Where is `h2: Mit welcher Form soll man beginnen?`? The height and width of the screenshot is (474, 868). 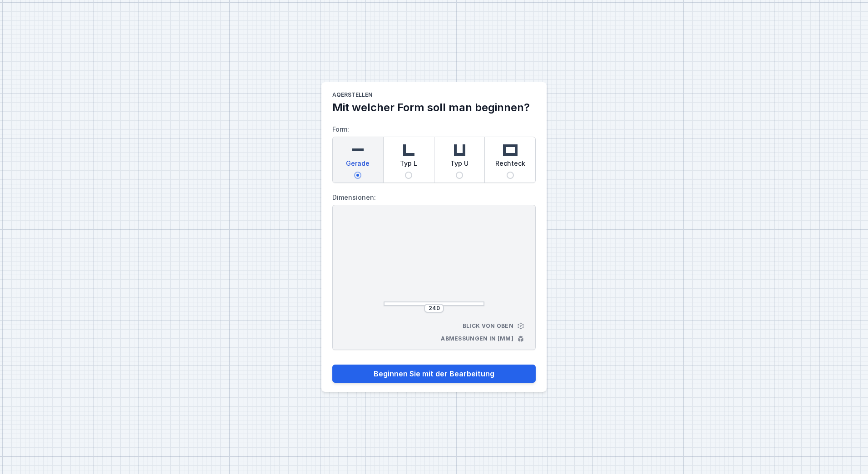
h2: Mit welcher Form soll man beginnen? is located at coordinates (434, 108).